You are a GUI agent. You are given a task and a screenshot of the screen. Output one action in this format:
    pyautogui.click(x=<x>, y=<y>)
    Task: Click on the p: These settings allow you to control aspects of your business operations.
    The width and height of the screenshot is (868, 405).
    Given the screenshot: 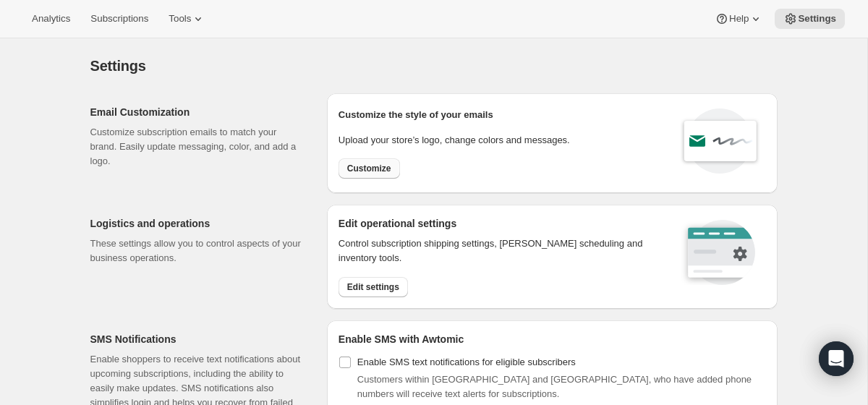 What is the action you would take?
    pyautogui.click(x=197, y=251)
    